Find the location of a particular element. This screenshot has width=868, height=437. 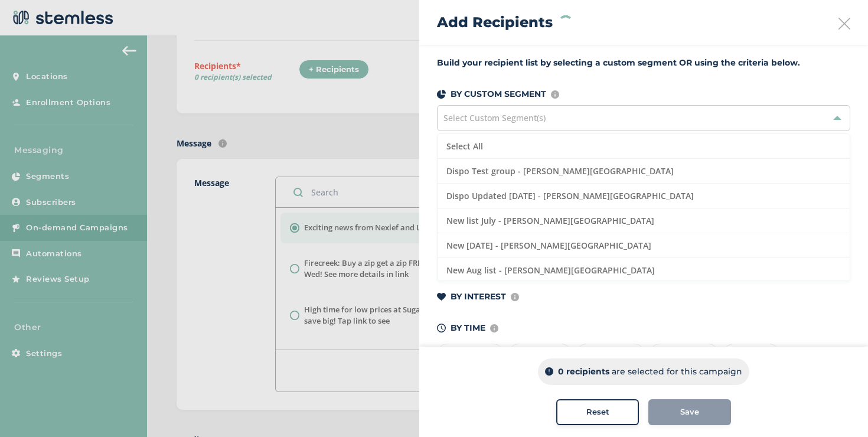

label: Build your recipient list by selecting a custom segment OR using the criteria below. is located at coordinates (644, 63).